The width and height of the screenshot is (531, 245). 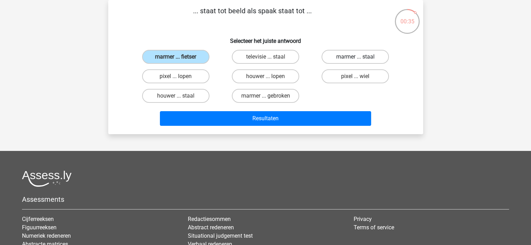 I want to click on label: televisie ... staal, so click(x=265, y=57).